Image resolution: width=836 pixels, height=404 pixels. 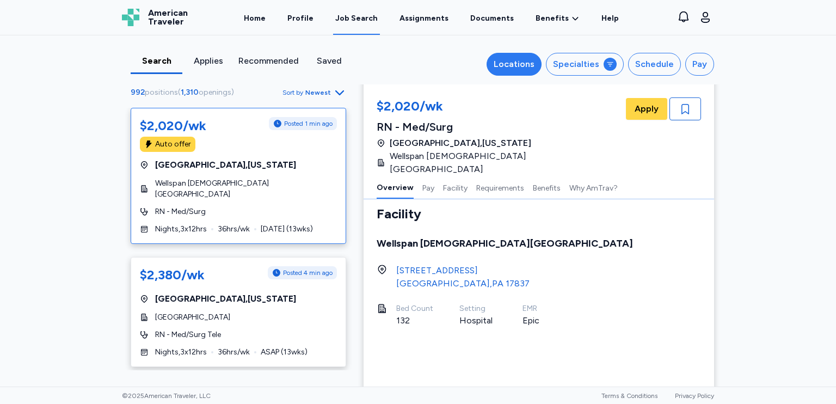 What do you see at coordinates (558, 19) in the screenshot?
I see `a: Benefits` at bounding box center [558, 19].